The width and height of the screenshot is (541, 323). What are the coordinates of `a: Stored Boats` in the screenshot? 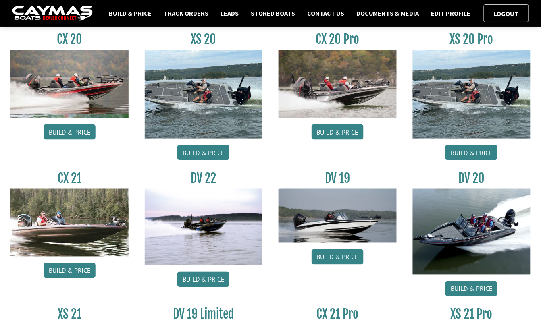 It's located at (273, 13).